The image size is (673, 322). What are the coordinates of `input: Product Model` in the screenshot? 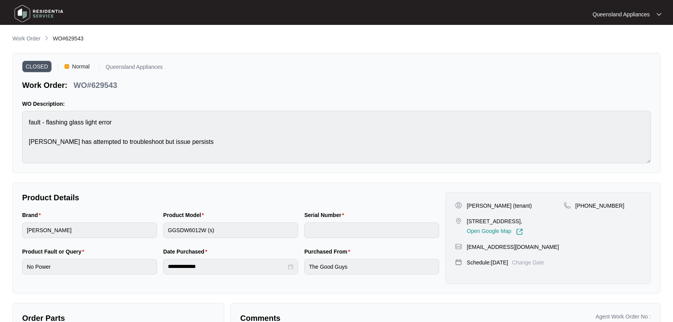 It's located at (230, 230).